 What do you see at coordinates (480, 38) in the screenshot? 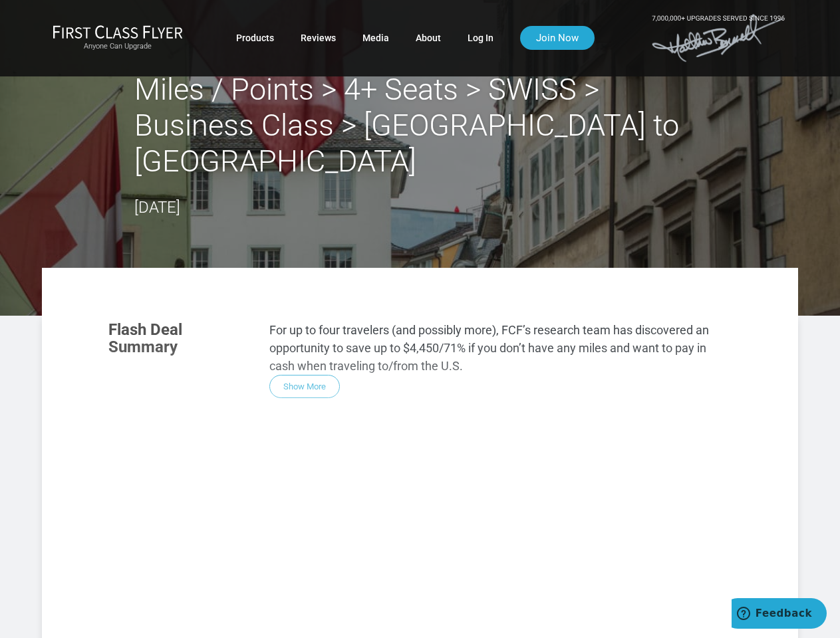
I see `a: Log In` at bounding box center [480, 38].